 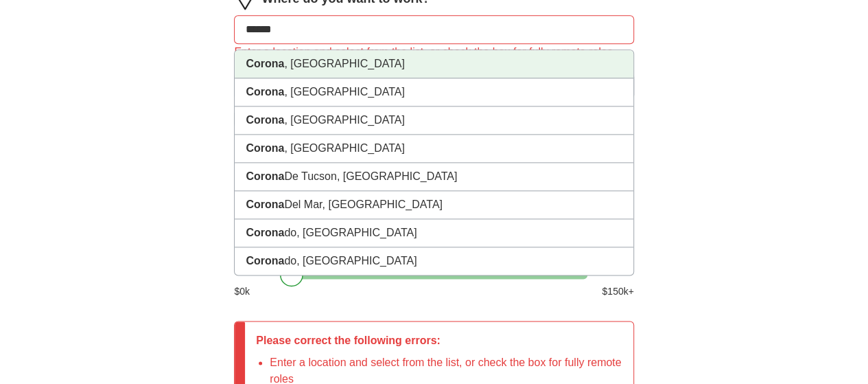 I want to click on span: $ 0 k, so click(x=242, y=291).